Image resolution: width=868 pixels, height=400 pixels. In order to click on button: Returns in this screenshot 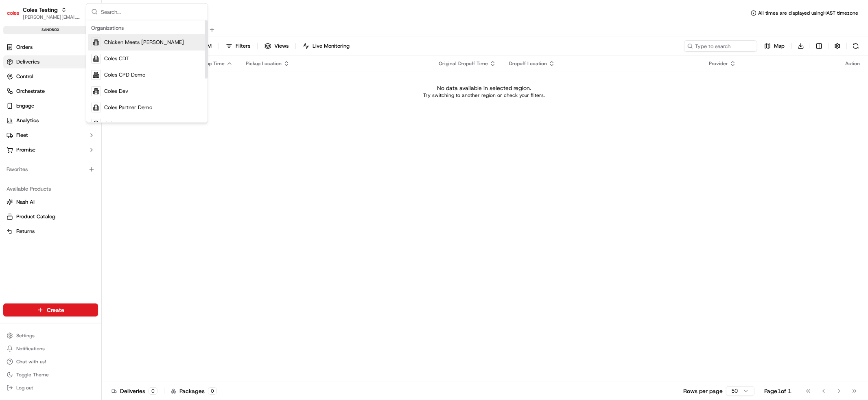, I will do `click(50, 231)`.